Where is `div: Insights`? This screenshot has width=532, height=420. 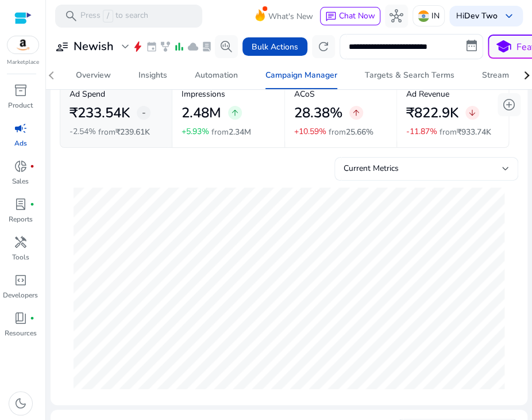 div: Insights is located at coordinates (153, 76).